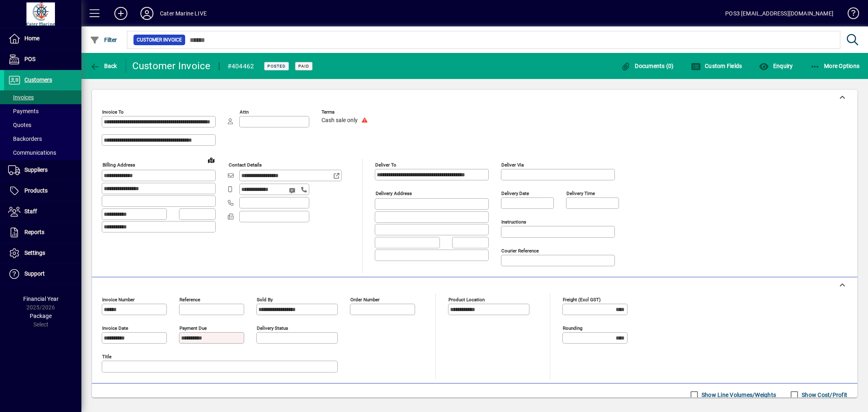  I want to click on span: Cash sale only, so click(340, 121).